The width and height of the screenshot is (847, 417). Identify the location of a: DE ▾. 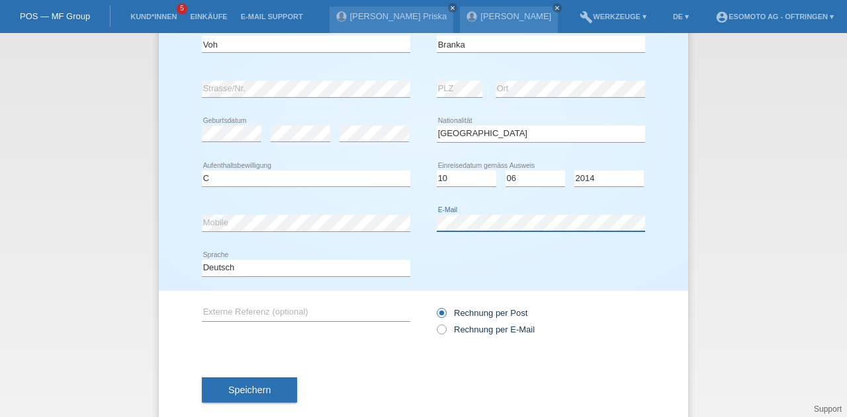
(681, 17).